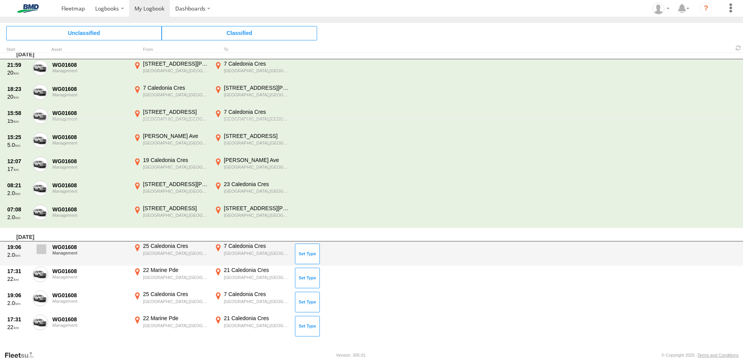 Image resolution: width=743 pixels, height=359 pixels. I want to click on div: 07:08, so click(18, 209).